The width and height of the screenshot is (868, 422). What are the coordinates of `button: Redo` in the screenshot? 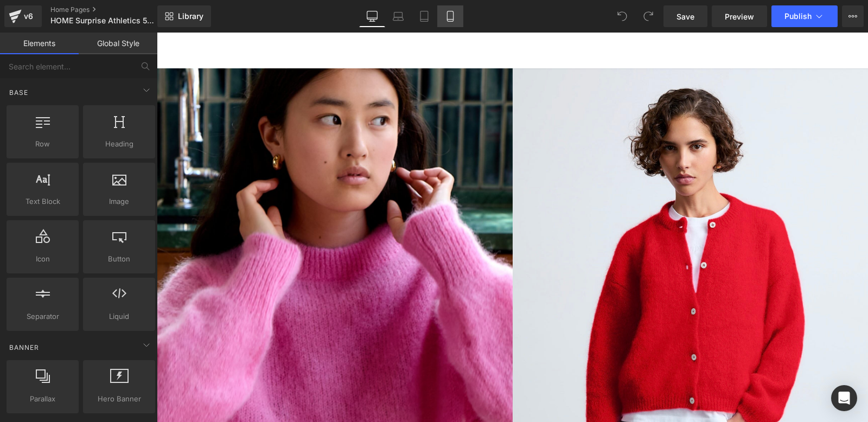 It's located at (649, 16).